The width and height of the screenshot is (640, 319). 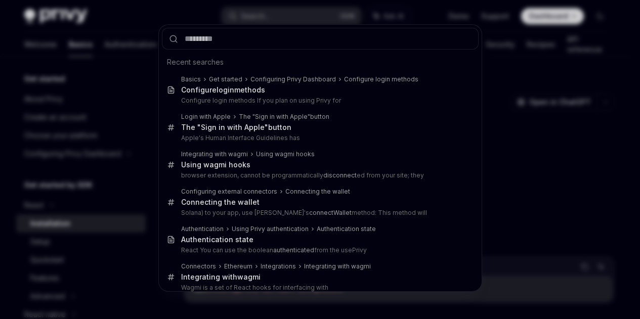 I want to click on div: Basics, so click(x=191, y=79).